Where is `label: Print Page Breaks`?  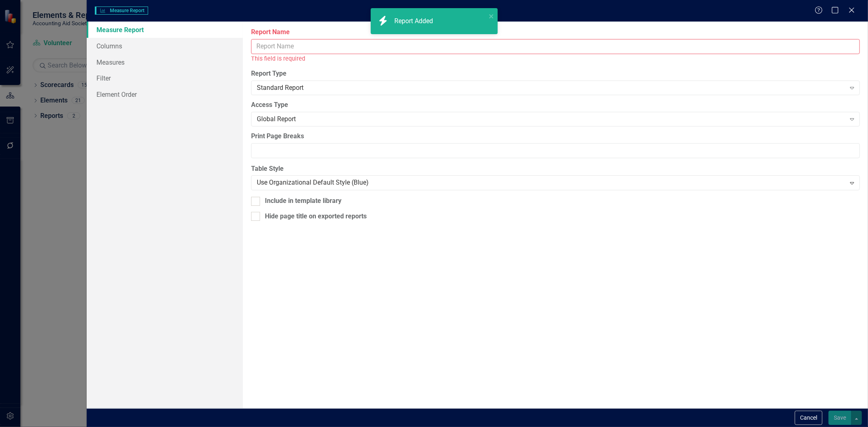 label: Print Page Breaks is located at coordinates (555, 137).